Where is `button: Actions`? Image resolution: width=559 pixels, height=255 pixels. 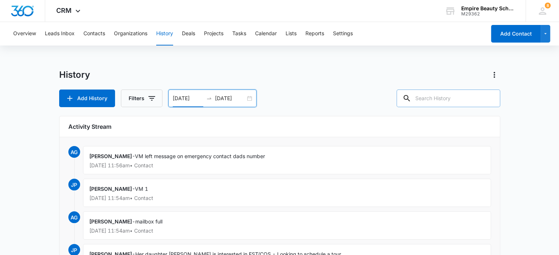
button: Actions is located at coordinates (494, 75).